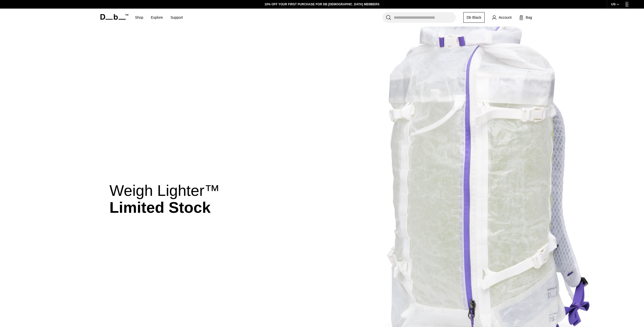  What do you see at coordinates (165, 199) in the screenshot?
I see `h2: Limited Stock` at bounding box center [165, 199].